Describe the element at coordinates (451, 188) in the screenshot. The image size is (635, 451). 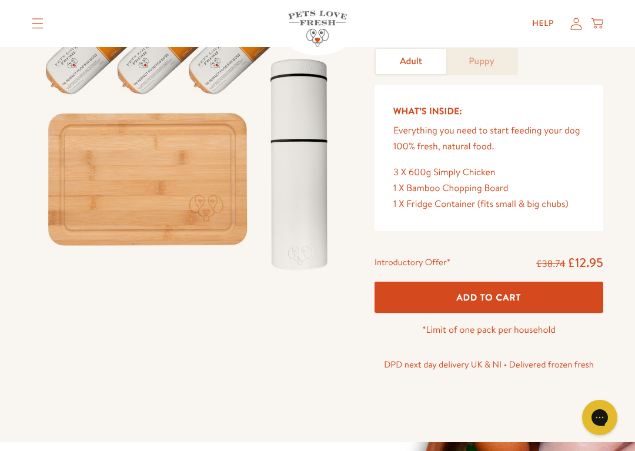
I see `span: 1 X Bamboo Chopping Board` at that location.